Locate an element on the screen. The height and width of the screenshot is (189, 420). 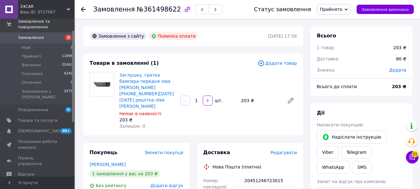
span: Повідомлення is located at coordinates (33, 110).